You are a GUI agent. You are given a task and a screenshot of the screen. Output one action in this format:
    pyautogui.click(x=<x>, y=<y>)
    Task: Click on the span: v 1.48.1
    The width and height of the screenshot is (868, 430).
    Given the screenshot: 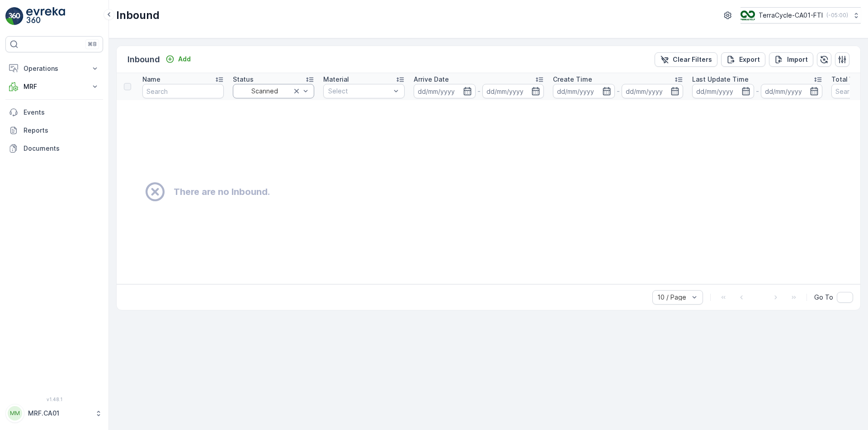 What is the action you would take?
    pyautogui.click(x=54, y=400)
    